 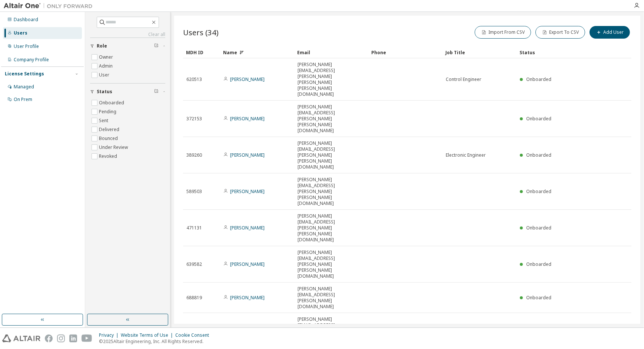 What do you see at coordinates (26, 20) in the screenshot?
I see `div: Dashboard` at bounding box center [26, 20].